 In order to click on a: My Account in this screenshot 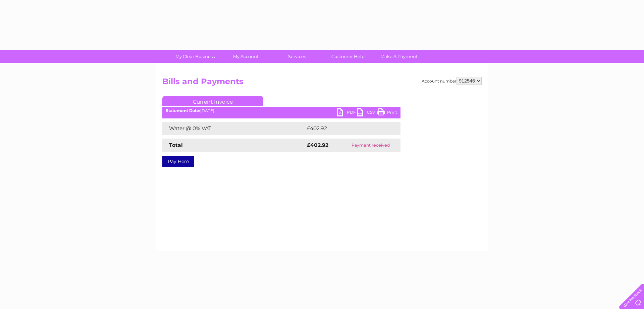, I will do `click(246, 56)`.